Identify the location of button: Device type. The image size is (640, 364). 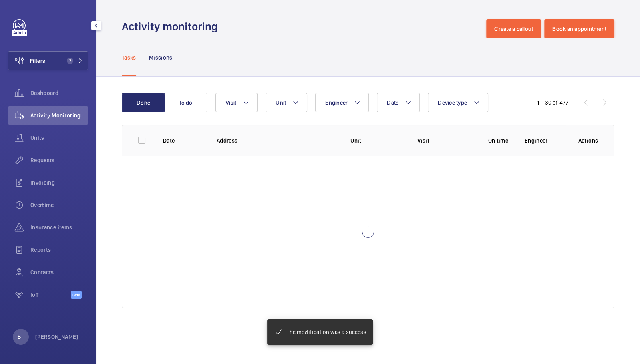
(458, 103).